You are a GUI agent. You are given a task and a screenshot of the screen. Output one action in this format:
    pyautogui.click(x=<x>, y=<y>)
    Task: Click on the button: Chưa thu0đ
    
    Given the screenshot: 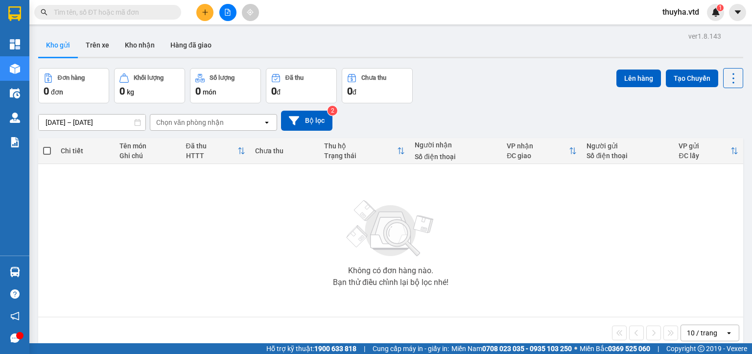 What is the action you would take?
    pyautogui.click(x=377, y=86)
    